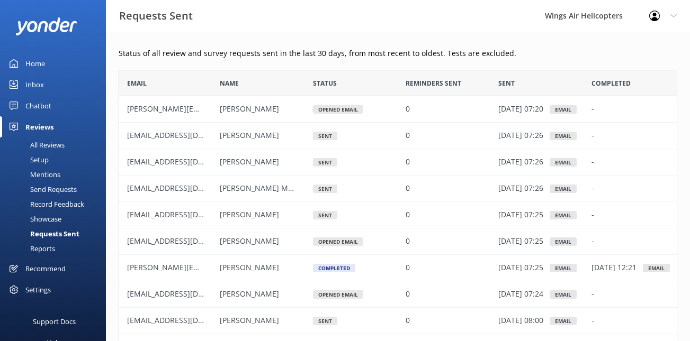 This screenshot has width=690, height=341. I want to click on span: Name, so click(229, 83).